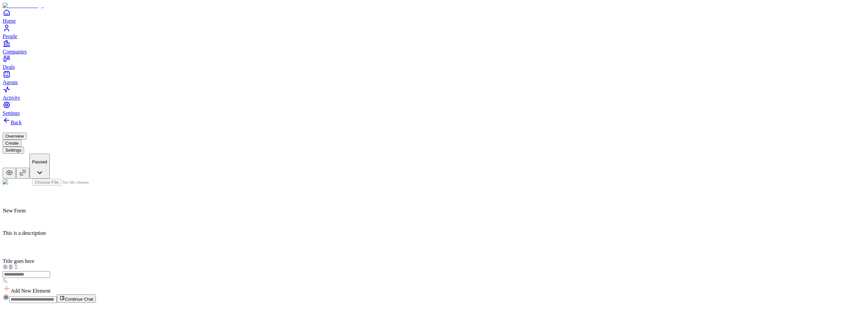 The width and height of the screenshot is (855, 312). I want to click on a: Agents, so click(428, 77).